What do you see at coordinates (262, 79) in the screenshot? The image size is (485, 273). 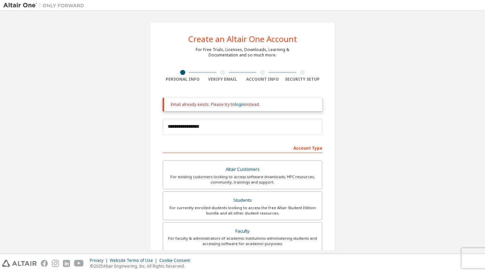 I see `div: Account Info` at bounding box center [262, 79].